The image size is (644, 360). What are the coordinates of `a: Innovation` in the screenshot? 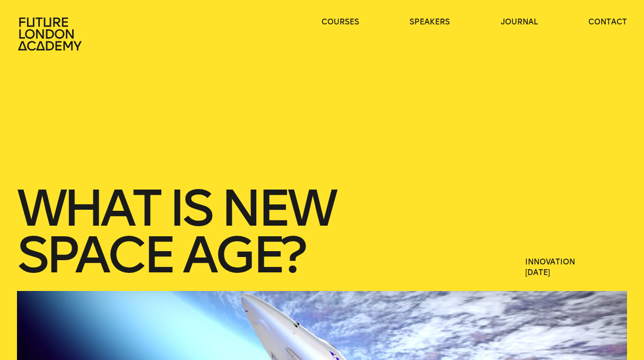 It's located at (550, 262).